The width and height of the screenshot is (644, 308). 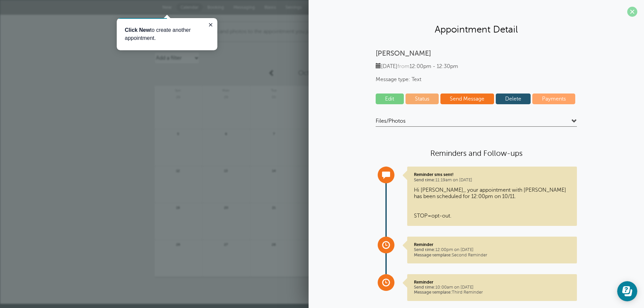 I want to click on span: from, so click(x=404, y=66).